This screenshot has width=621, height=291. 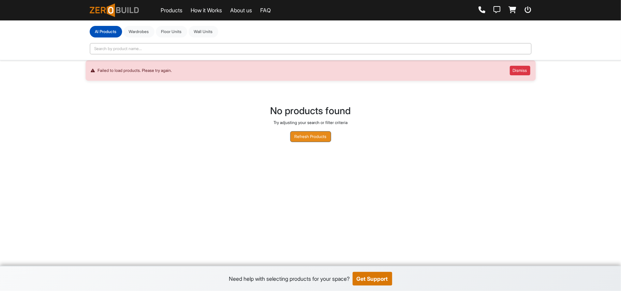 What do you see at coordinates (520, 71) in the screenshot?
I see `button: Dismiss` at bounding box center [520, 71].